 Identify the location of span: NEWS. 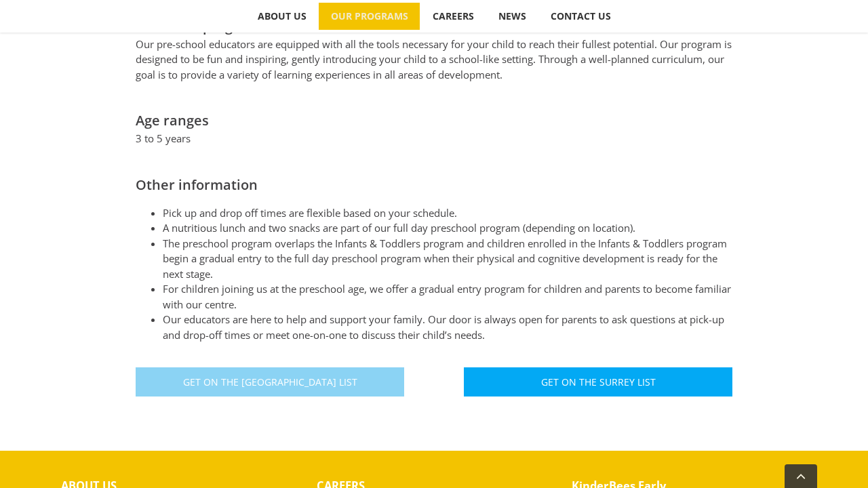
(512, 16).